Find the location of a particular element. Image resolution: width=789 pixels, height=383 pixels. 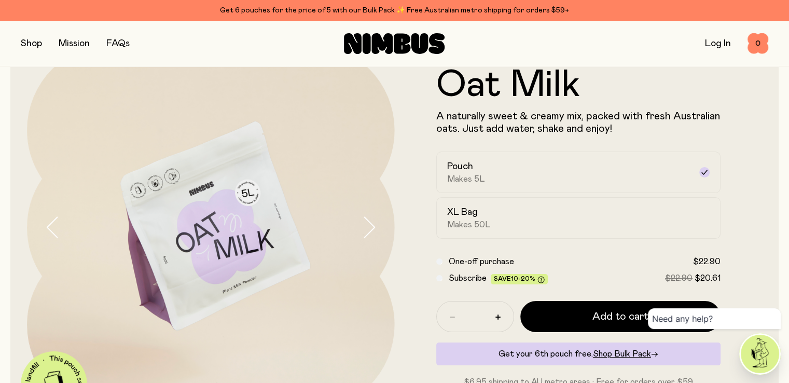

button: Add to cart is located at coordinates (620, 316).